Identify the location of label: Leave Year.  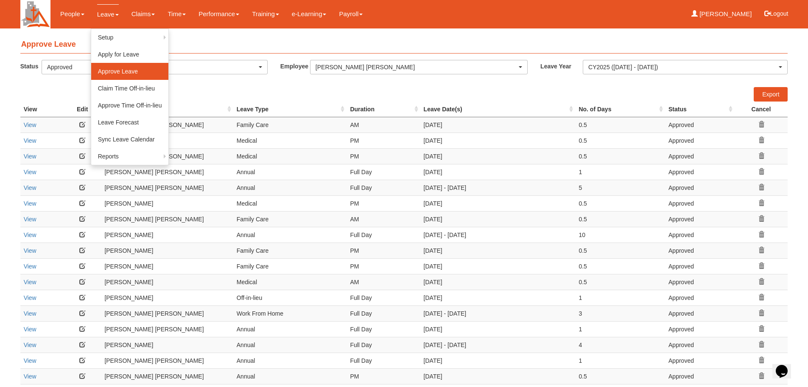
(562, 66).